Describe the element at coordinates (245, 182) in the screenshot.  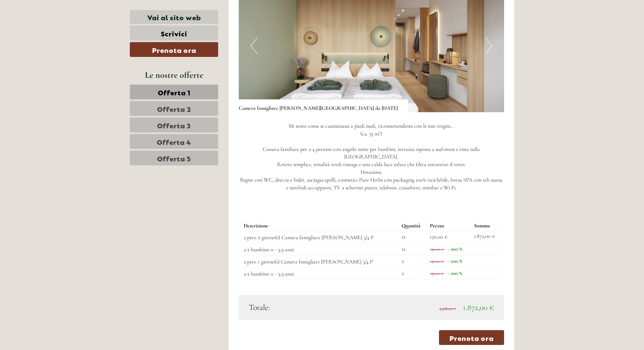
I see `button: Invia` at that location.